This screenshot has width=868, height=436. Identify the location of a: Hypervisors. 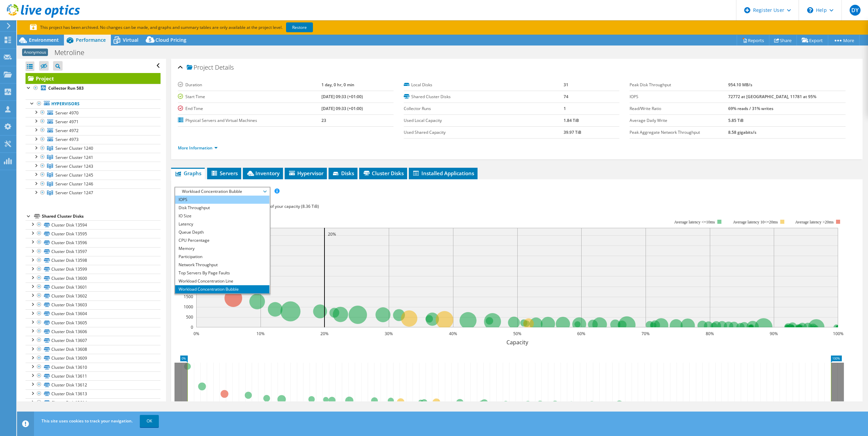
(93, 104).